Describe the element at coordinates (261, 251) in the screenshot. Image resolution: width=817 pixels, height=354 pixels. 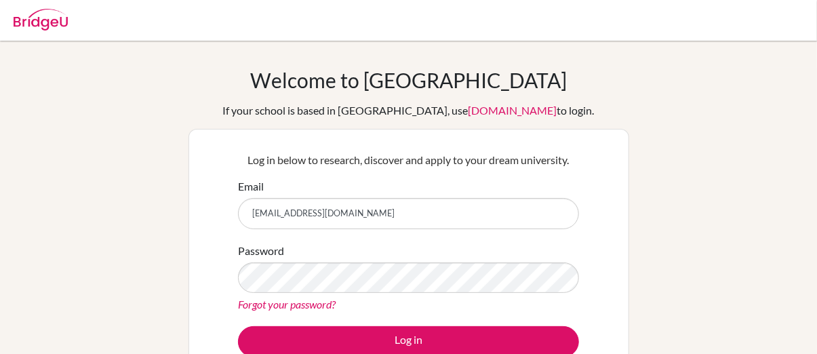
I see `label: Password` at that location.